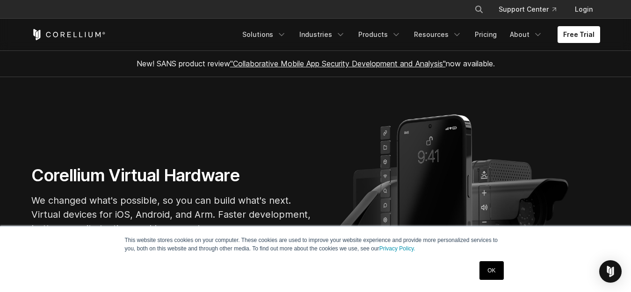  What do you see at coordinates (526, 35) in the screenshot?
I see `a: About` at bounding box center [526, 35].